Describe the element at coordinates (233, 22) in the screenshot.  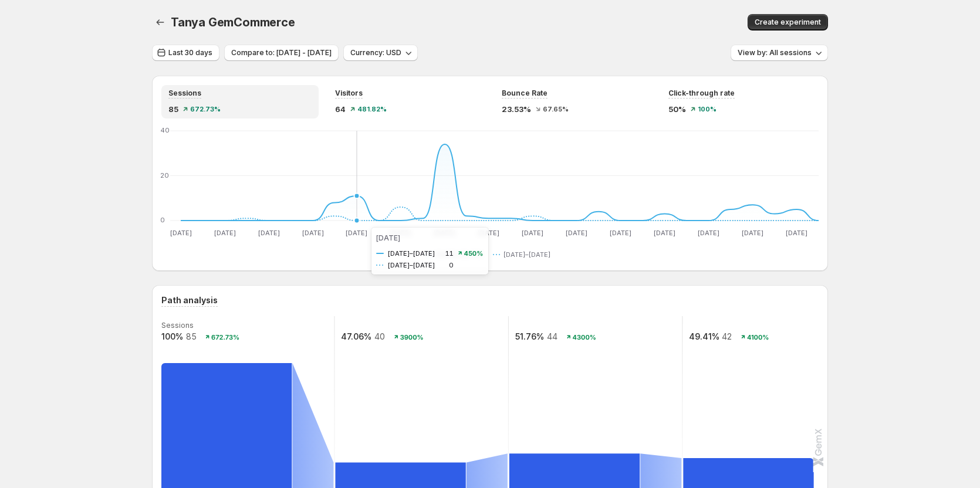
I see `span: Tanya GemCommerce` at that location.